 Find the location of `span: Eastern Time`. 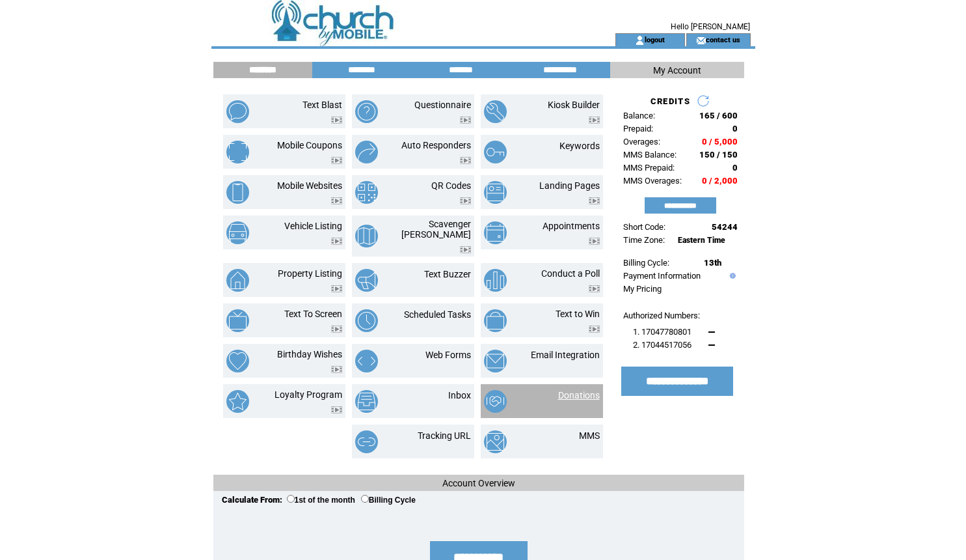

span: Eastern Time is located at coordinates (701, 241).